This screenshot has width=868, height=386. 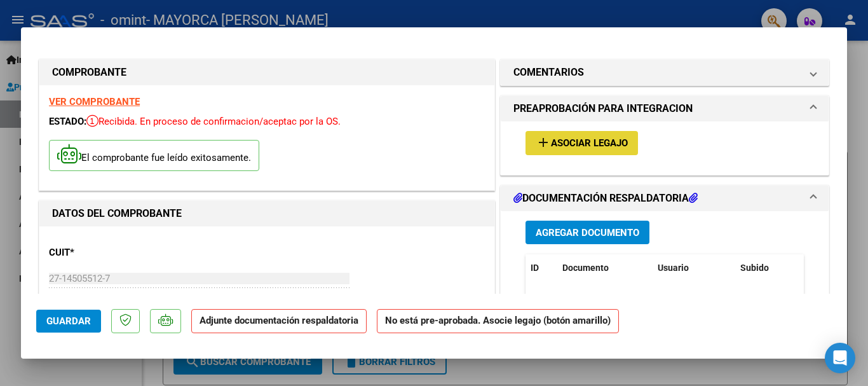 I want to click on button: Asociar Legajo, so click(x=582, y=143).